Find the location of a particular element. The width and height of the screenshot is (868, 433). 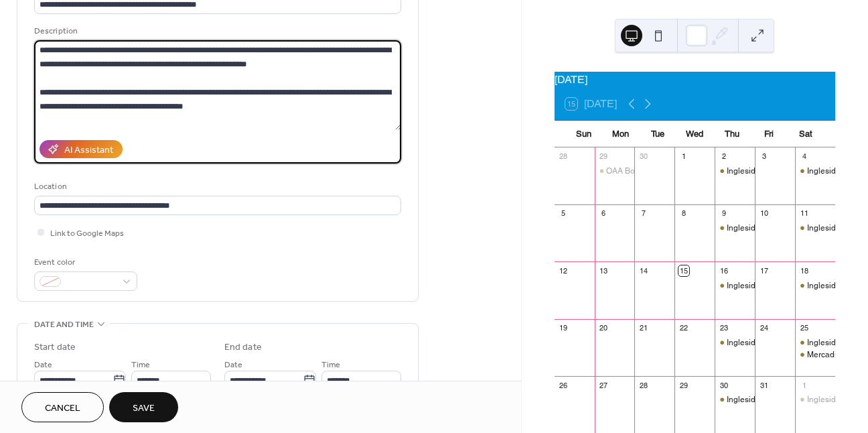

div: End date is located at coordinates (243, 347).